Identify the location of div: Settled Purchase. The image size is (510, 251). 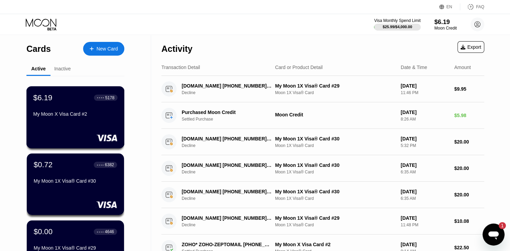
(230, 119).